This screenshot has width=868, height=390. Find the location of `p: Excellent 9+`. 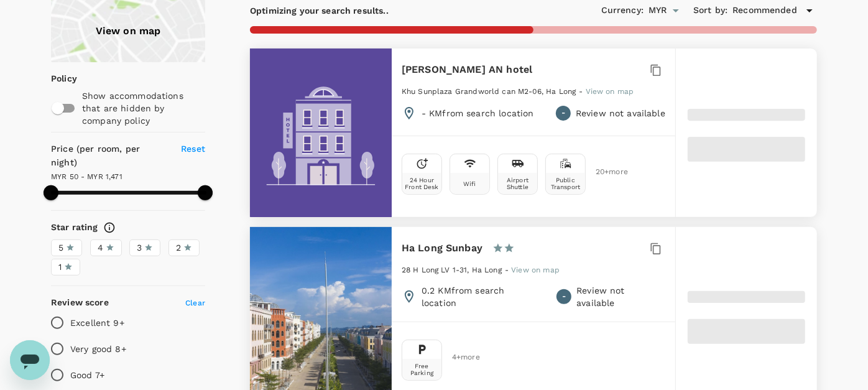

p: Excellent 9+ is located at coordinates (97, 323).